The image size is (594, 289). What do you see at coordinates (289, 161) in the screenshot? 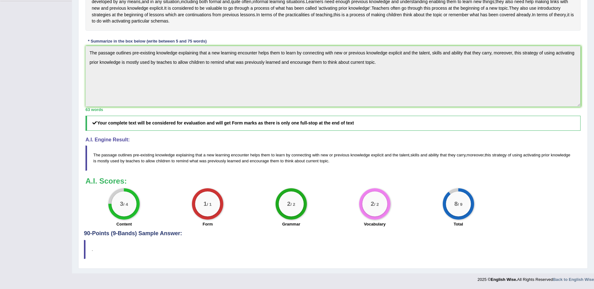
I see `span: think` at bounding box center [289, 161].